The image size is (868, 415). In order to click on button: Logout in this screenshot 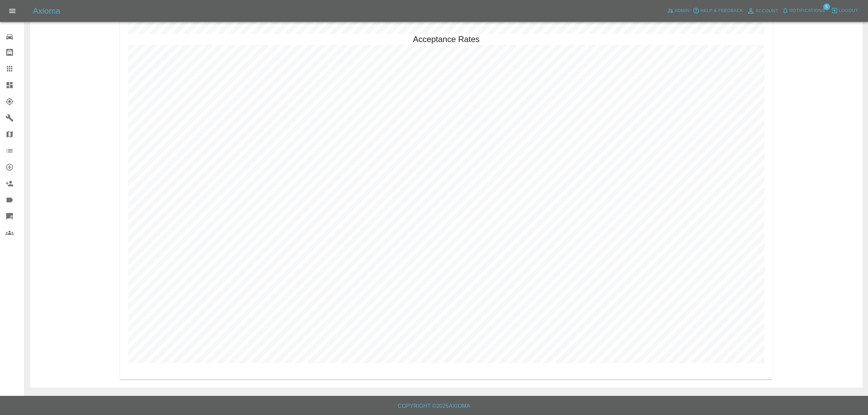, I will do `click(845, 11)`.